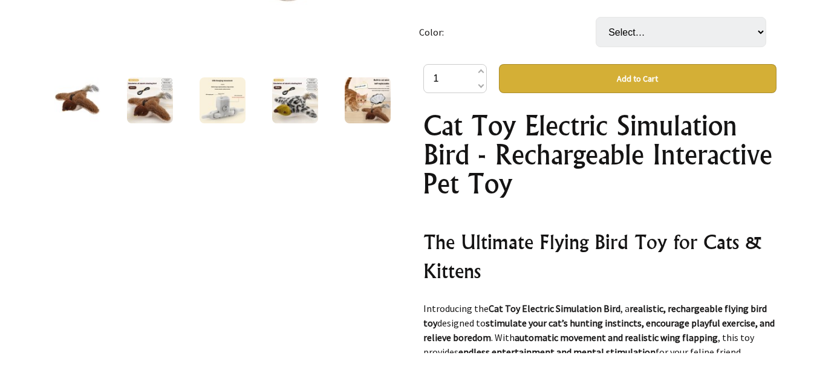  What do you see at coordinates (595, 316) in the screenshot?
I see `strong: realistic, rechargeable flying bird toy` at bounding box center [595, 316].